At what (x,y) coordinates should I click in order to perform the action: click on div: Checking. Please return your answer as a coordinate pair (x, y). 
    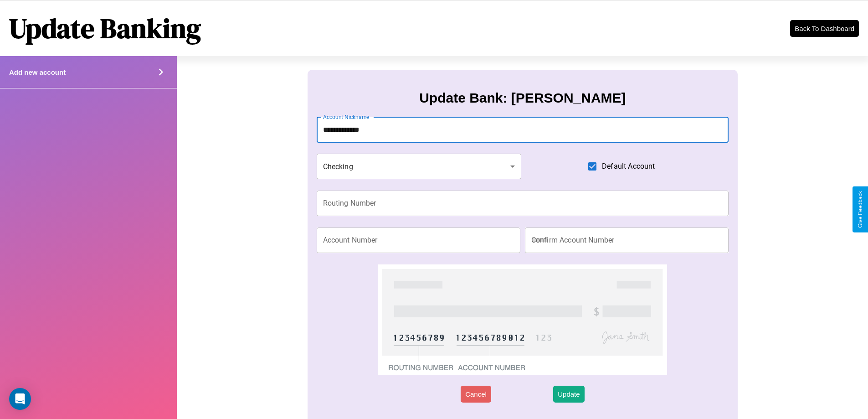
    Looking at the image, I should click on (419, 167).